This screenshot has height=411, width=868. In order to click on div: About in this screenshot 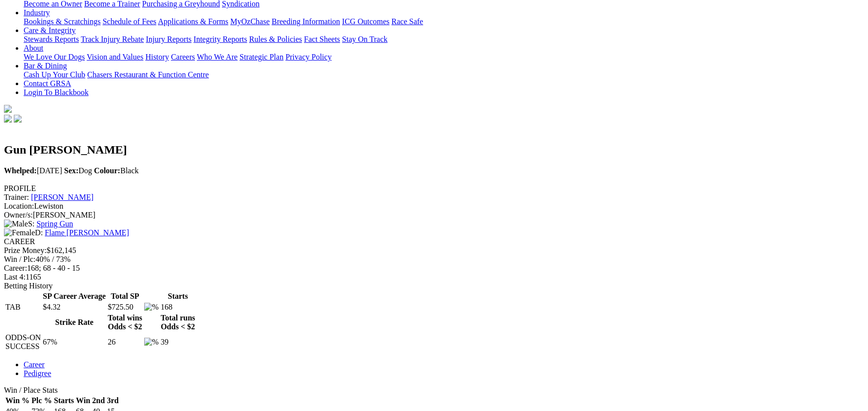, I will do `click(444, 57)`.